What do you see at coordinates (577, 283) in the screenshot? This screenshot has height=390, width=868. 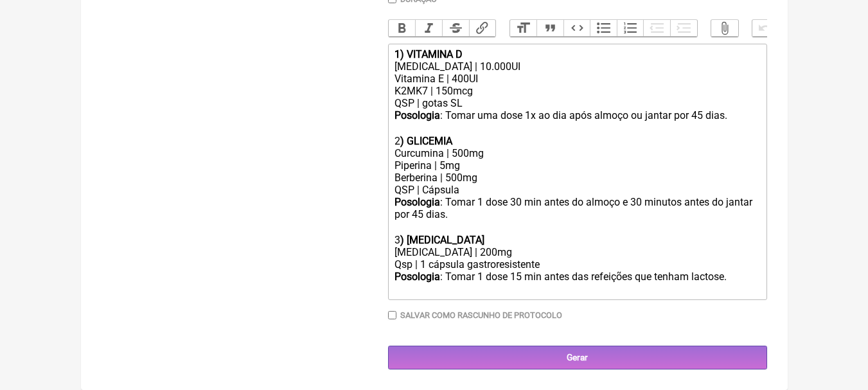 I see `div: : Tomar 1 dose 15 min antes das refeições que tenham lactose.` at bounding box center [577, 283].